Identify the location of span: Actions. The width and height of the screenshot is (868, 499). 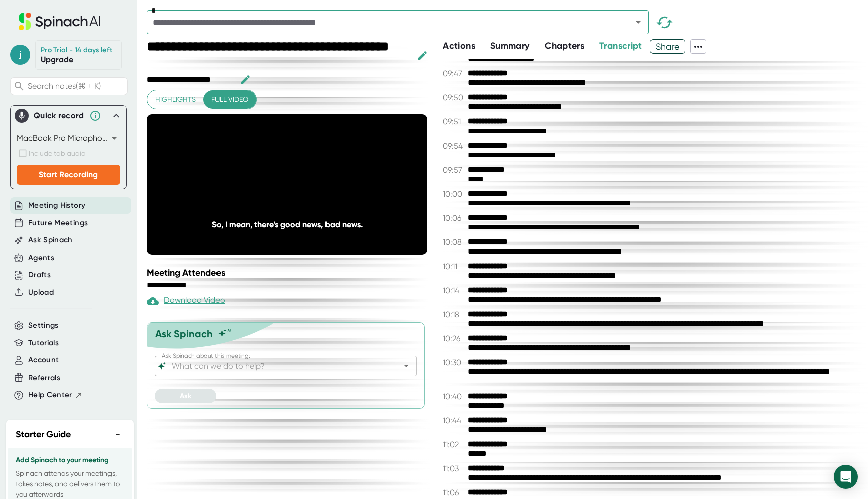
(459, 46).